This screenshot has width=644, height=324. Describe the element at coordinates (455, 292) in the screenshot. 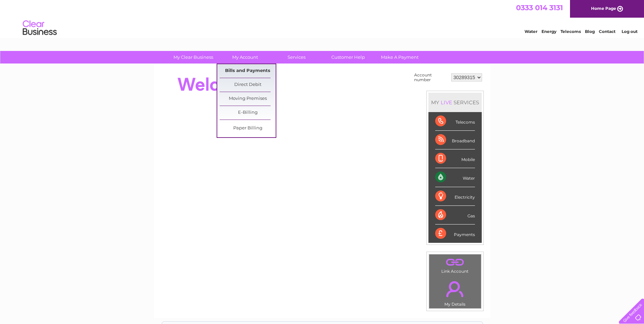

I see `td: My Details` at that location.